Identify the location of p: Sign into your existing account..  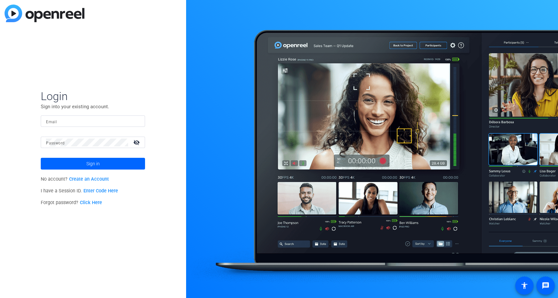
(93, 107).